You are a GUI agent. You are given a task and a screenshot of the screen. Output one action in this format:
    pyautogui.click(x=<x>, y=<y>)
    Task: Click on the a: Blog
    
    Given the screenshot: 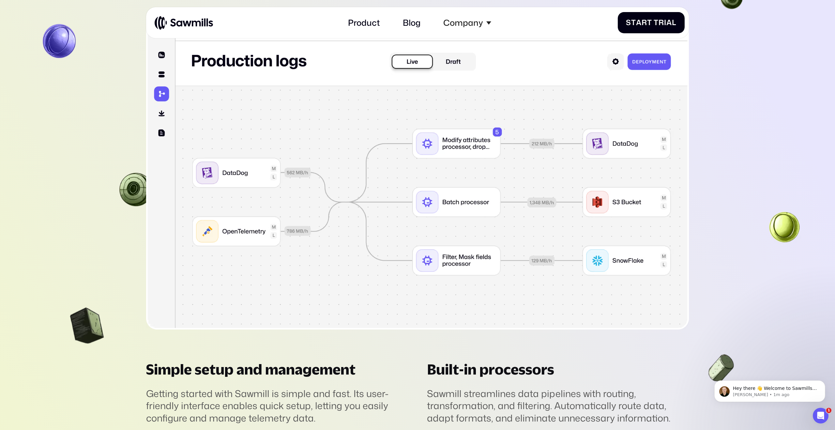 What is the action you would take?
    pyautogui.click(x=412, y=23)
    